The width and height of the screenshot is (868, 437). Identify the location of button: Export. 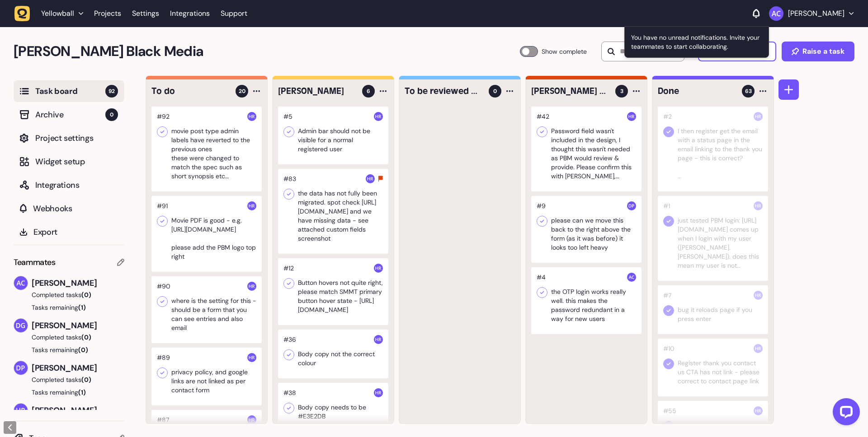
(69, 232).